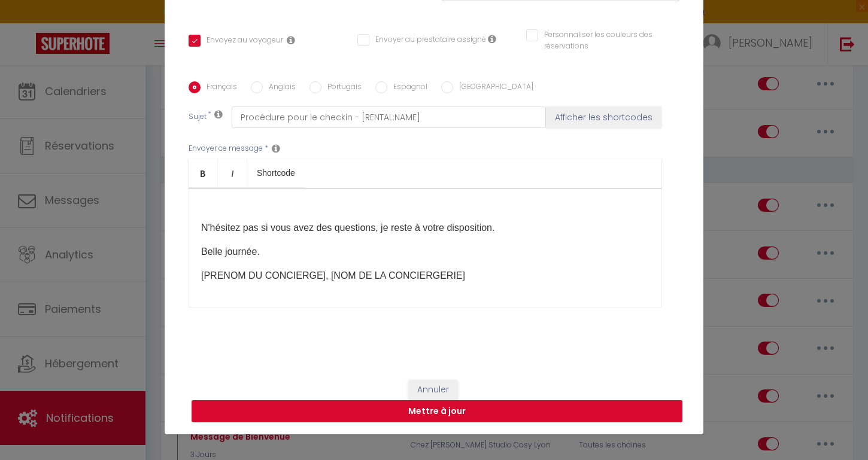  I want to click on p: [PRENOM DU CONCIERGE], [NOM DE LA CONCIERGERIE]​​, so click(425, 276).